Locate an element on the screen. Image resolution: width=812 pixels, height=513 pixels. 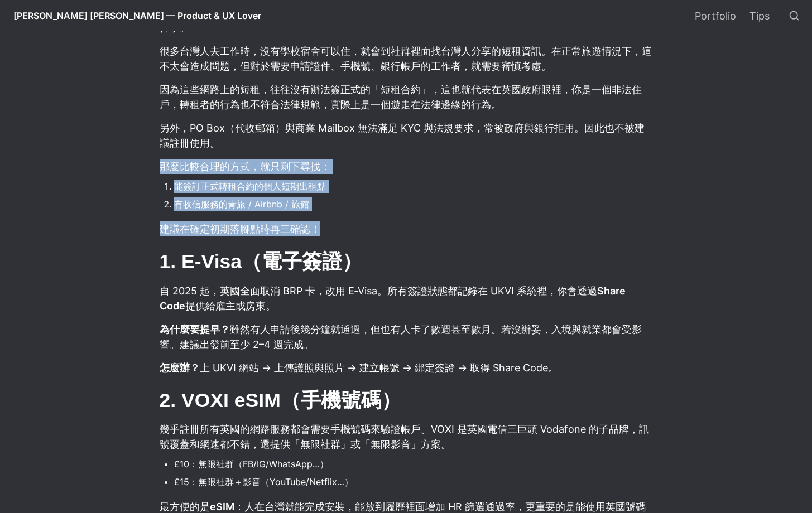
li: 有收信服務的青旅 / Airbnb / 旅館 is located at coordinates (414, 204).